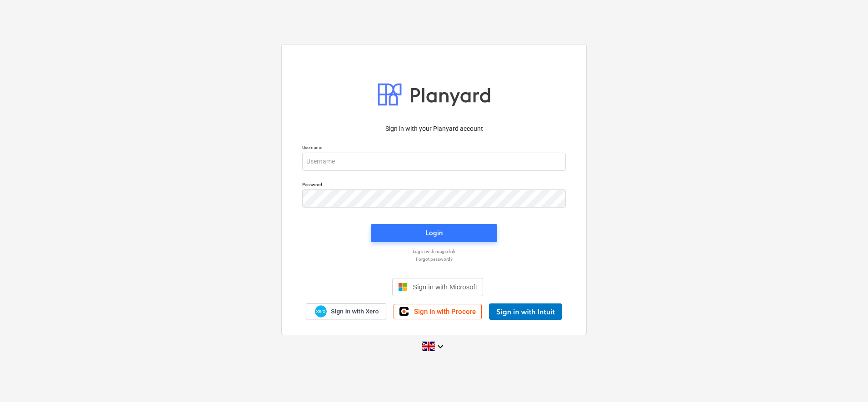 Image resolution: width=868 pixels, height=402 pixels. What do you see at coordinates (434, 233) in the screenshot?
I see `div: Login` at bounding box center [434, 233].